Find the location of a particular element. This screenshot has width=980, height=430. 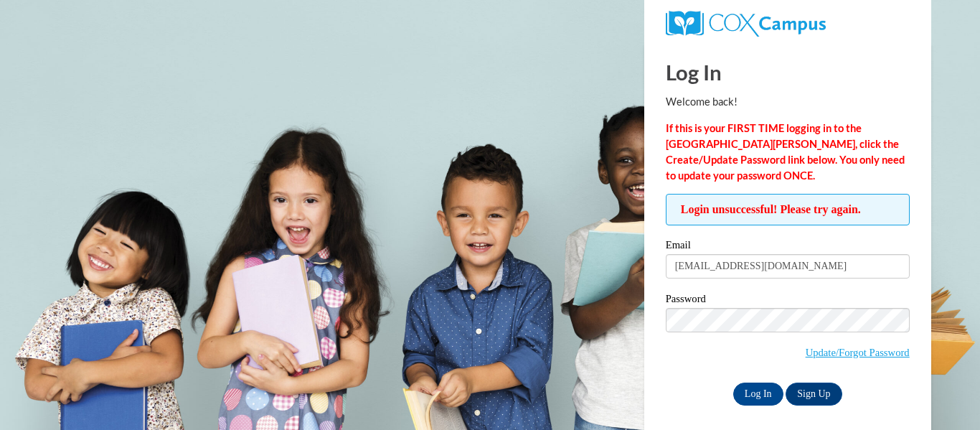

p: Welcome back! is located at coordinates (788, 102).